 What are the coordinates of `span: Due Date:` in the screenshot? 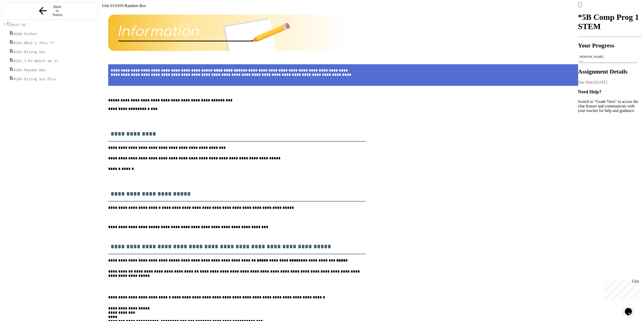 It's located at (586, 82).